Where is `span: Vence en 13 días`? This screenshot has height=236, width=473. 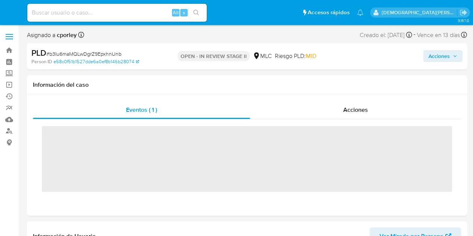
span: Vence en 13 días is located at coordinates (438, 35).